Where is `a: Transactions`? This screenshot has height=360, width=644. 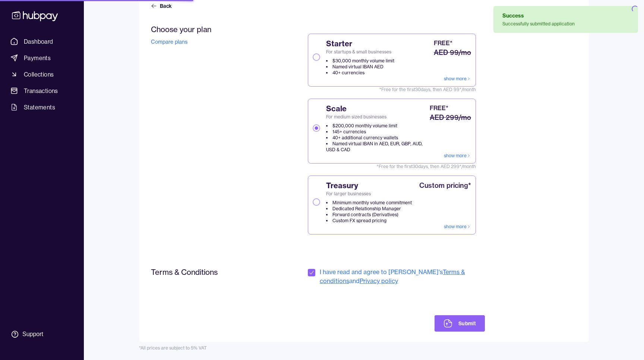
a: Transactions is located at coordinates (42, 91).